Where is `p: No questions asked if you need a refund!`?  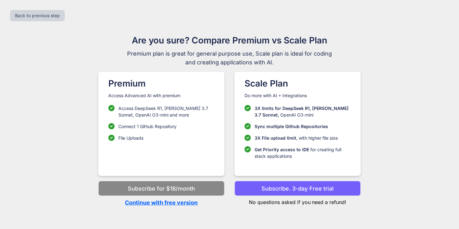 p: No questions asked if you need a refund! is located at coordinates (297, 201).